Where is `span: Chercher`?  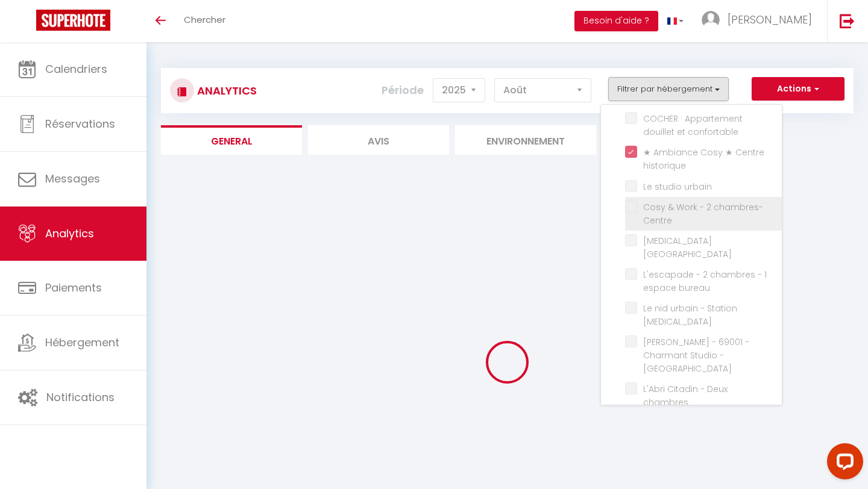
span: Chercher is located at coordinates (204, 19).